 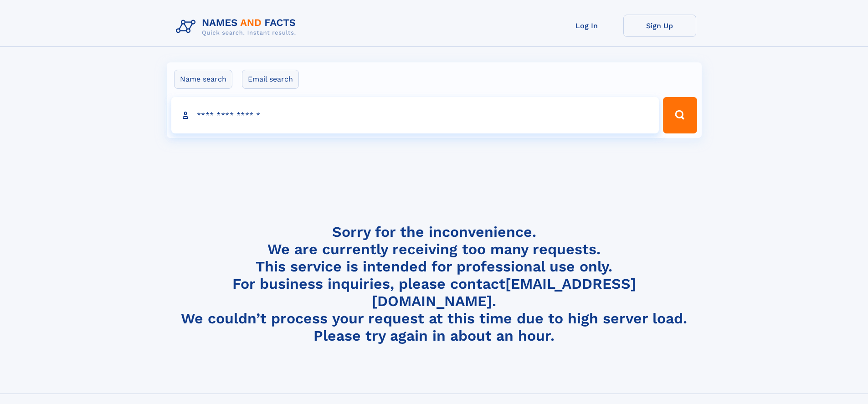 What do you see at coordinates (587, 25) in the screenshot?
I see `a: Log In` at bounding box center [587, 25].